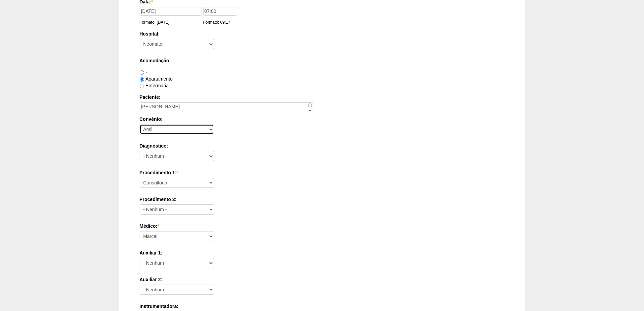  Describe the element at coordinates (322, 34) in the screenshot. I see `label: Hospital:` at that location.